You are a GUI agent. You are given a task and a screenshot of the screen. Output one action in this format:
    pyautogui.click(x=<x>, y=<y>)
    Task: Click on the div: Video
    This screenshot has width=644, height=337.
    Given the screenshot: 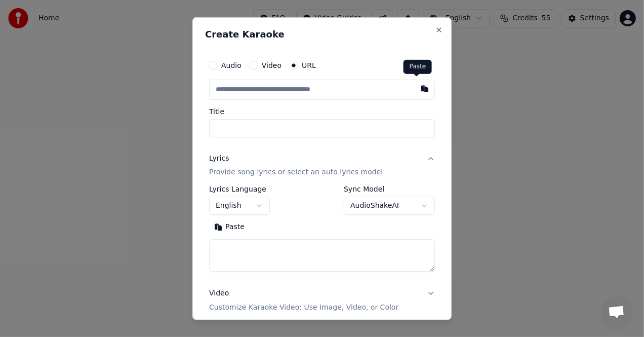 What is the action you would take?
    pyautogui.click(x=304, y=301)
    